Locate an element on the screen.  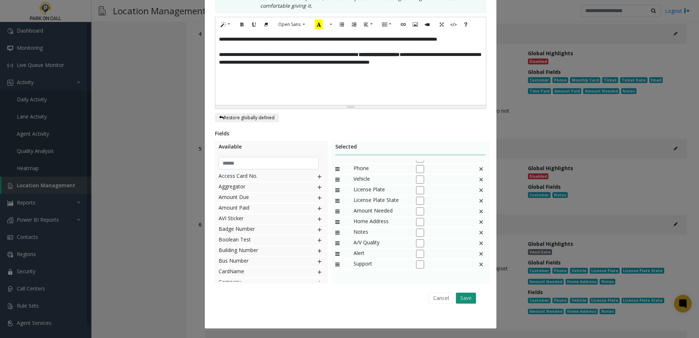
button: Full Screen is located at coordinates (442, 24).